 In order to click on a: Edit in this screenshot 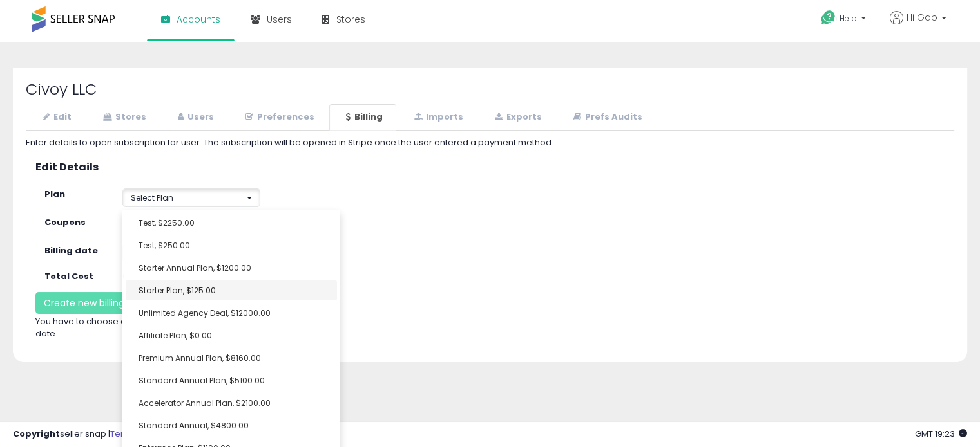, I will do `click(55, 117)`.